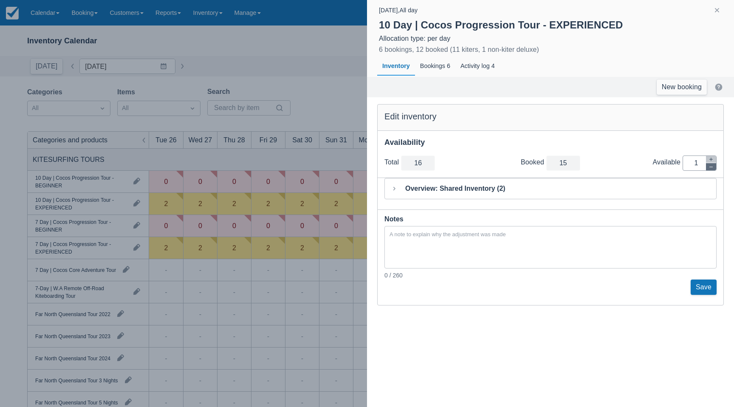 The width and height of the screenshot is (734, 407). Describe the element at coordinates (550, 116) in the screenshot. I see `div: Edit inventory` at that location.